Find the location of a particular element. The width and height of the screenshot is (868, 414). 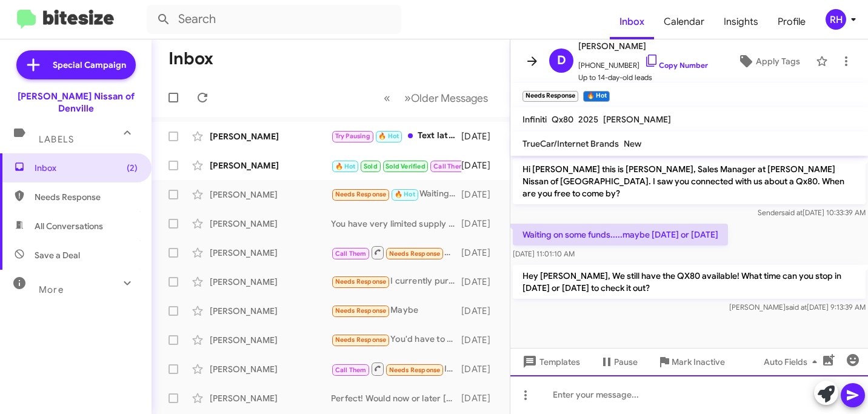

span: Older Messages is located at coordinates (449, 98).